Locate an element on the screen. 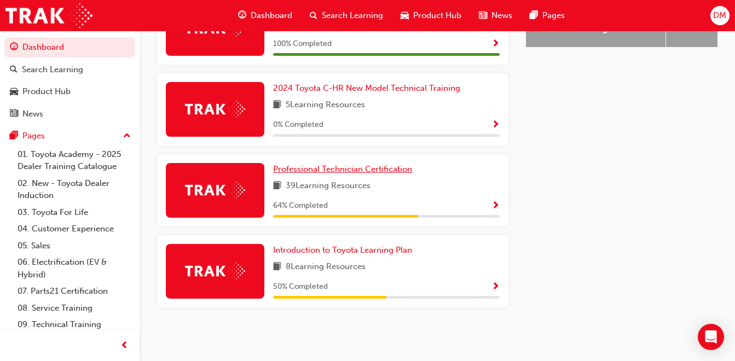 The image size is (735, 361). span: Dashboard is located at coordinates (271, 15).